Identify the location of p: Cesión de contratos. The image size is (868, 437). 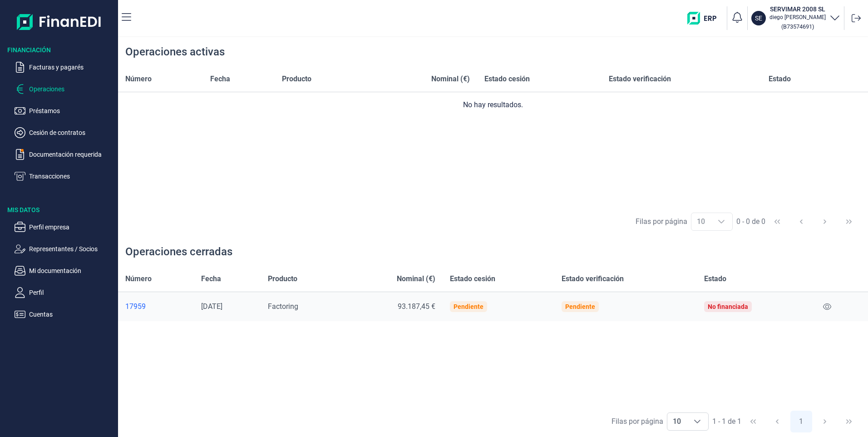
(72, 132).